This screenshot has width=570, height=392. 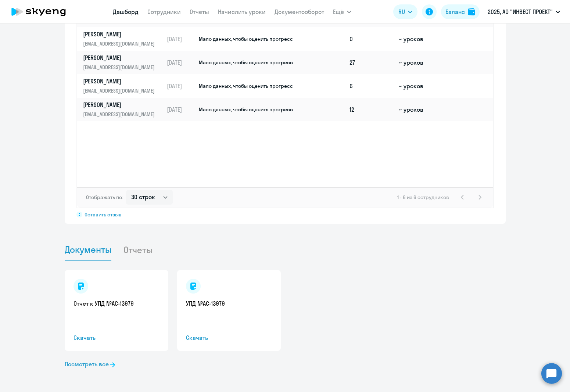 I want to click on span: Оставить отзыв, so click(x=103, y=214).